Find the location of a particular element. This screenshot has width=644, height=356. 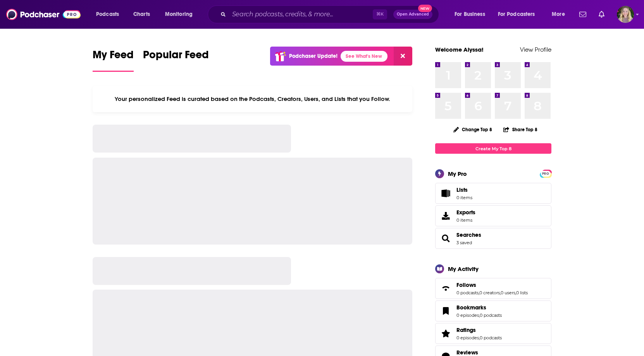

button: Open AdvancedNew is located at coordinates (413, 14).